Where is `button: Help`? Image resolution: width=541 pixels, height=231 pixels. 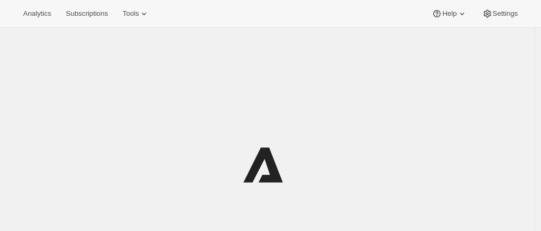
button: Help is located at coordinates (449, 14).